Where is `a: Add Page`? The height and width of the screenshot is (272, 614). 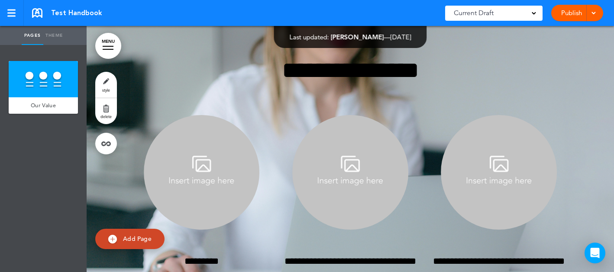
a: Add Page is located at coordinates (130, 239).